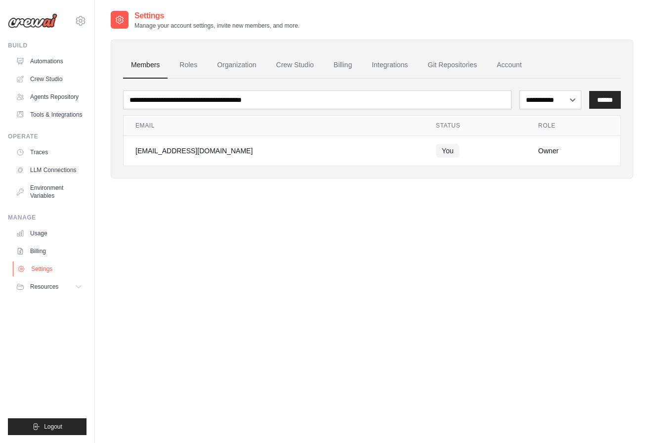  Describe the element at coordinates (49, 115) in the screenshot. I see `a: Tools & Integrations` at that location.